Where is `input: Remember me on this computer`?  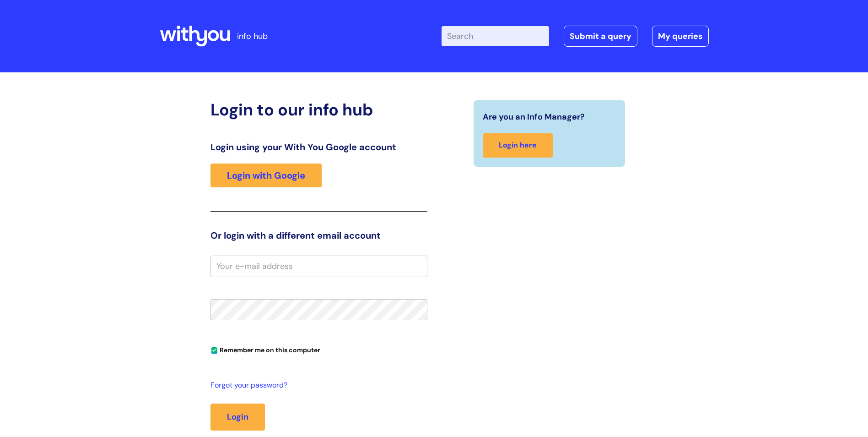 input: Remember me on this computer is located at coordinates (214, 350).